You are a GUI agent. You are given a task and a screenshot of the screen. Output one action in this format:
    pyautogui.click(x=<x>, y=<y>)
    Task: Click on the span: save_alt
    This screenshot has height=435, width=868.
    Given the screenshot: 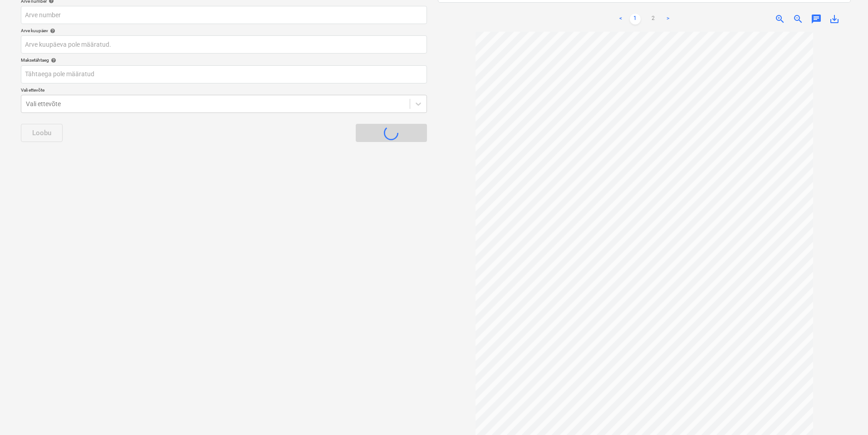 What is the action you would take?
    pyautogui.click(x=835, y=19)
    